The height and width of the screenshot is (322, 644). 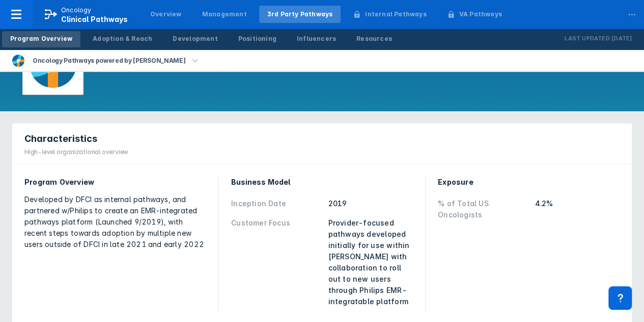 What do you see at coordinates (316, 39) in the screenshot?
I see `a: Influencers` at bounding box center [316, 39].